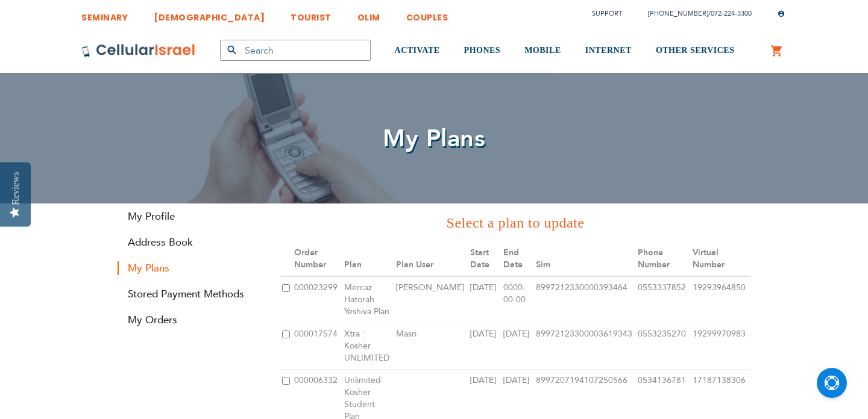  Describe the element at coordinates (608, 51) in the screenshot. I see `a: INTERNET` at that location.